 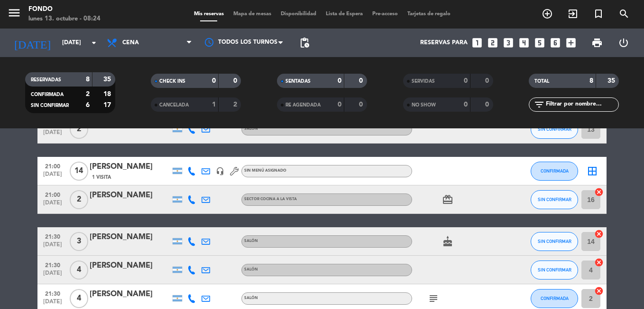 I want to click on span: print, so click(x=597, y=43).